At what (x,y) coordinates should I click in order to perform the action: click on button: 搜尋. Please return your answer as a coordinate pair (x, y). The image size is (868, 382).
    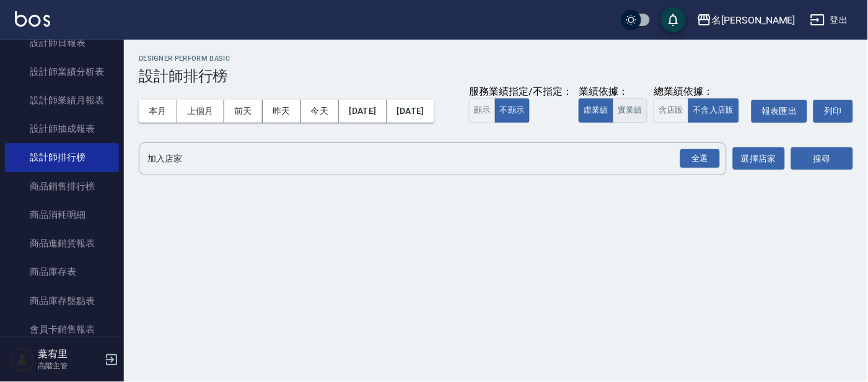
    Looking at the image, I should click on (823, 158).